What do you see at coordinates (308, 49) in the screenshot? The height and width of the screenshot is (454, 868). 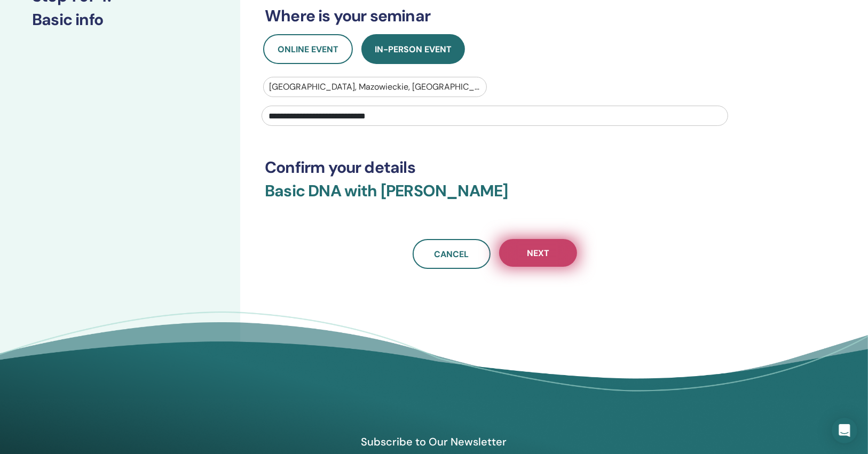 I see `button: Online Event` at bounding box center [308, 49].